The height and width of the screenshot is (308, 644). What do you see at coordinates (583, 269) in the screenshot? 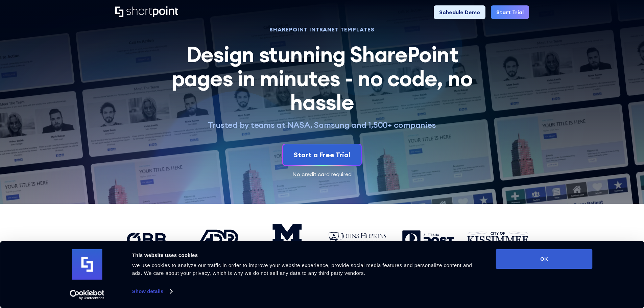
I see `div: Chat Widget` at bounding box center [583, 269].